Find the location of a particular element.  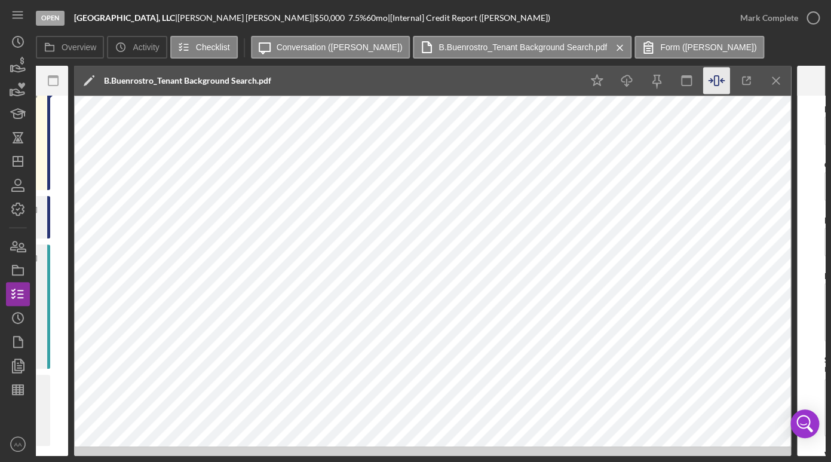

button: B.Buenrostro_Tenant Background Search.pdf is located at coordinates (522, 47).